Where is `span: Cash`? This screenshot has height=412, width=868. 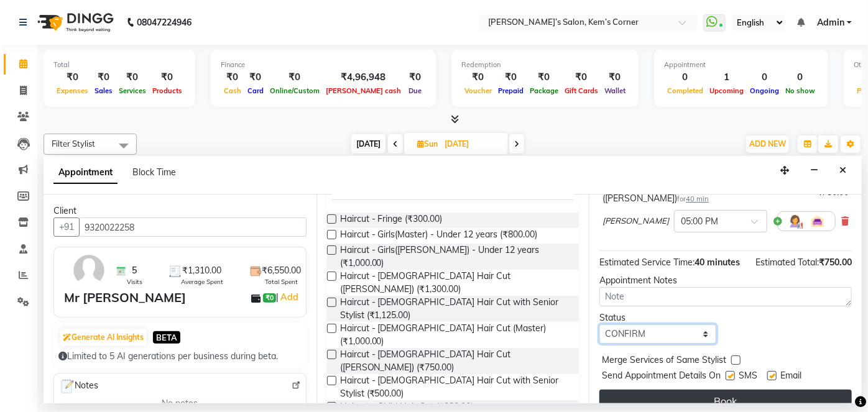 span: Cash is located at coordinates (233, 91).